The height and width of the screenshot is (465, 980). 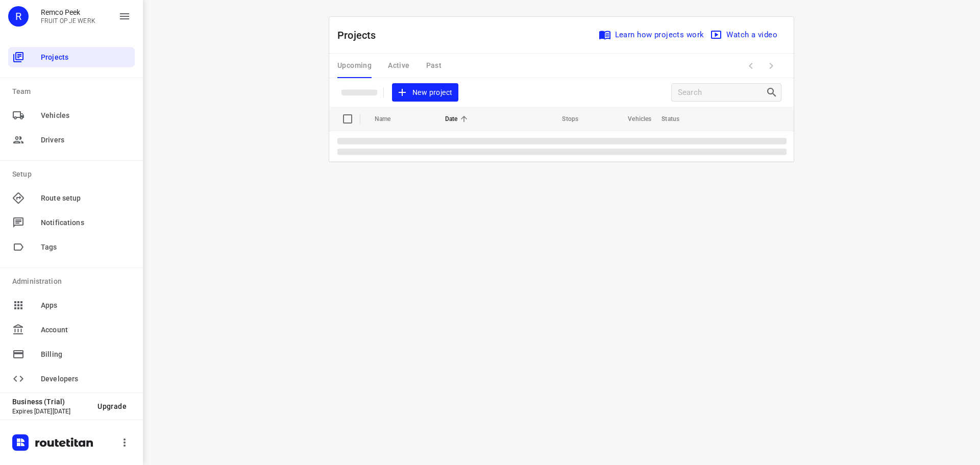 What do you see at coordinates (71, 248) in the screenshot?
I see `div: Tags` at bounding box center [71, 248].